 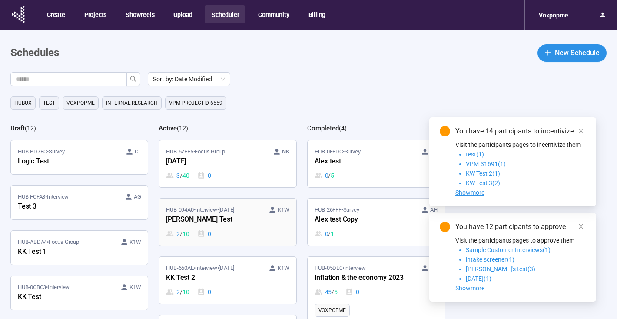 I want to click on div: Test 3, so click(x=66, y=207).